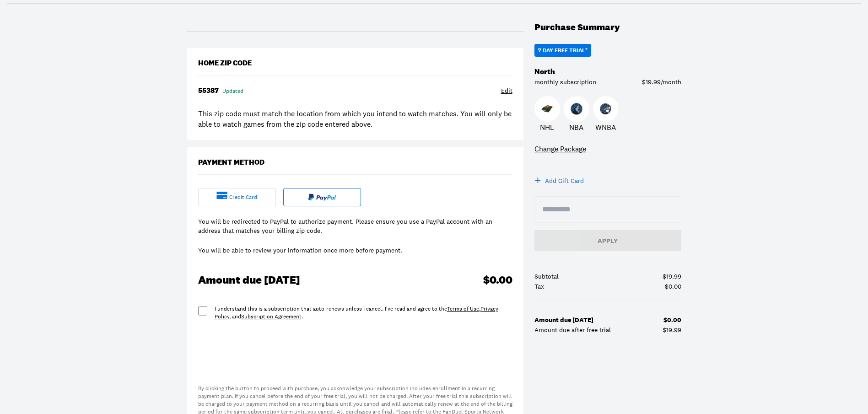 Image resolution: width=868 pixels, height=414 pixels. Describe the element at coordinates (673, 320) in the screenshot. I see `b: $0.00` at that location.